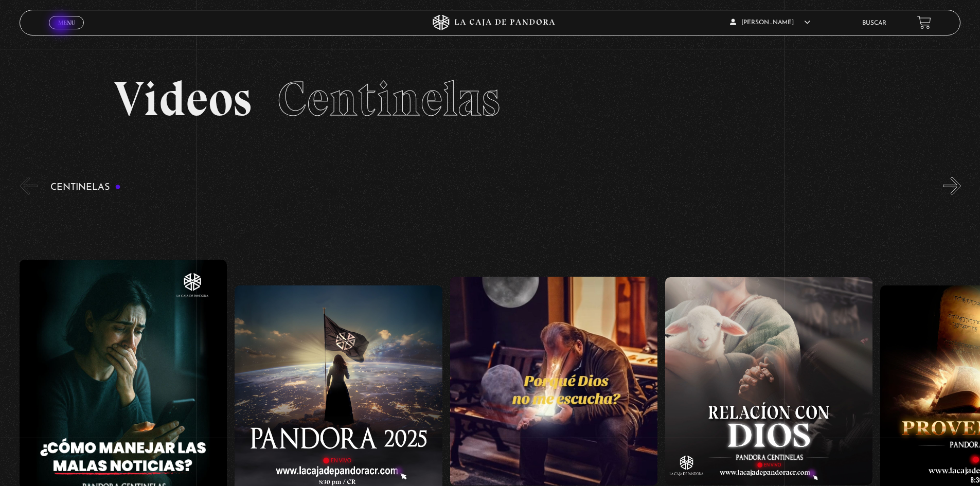  What do you see at coordinates (67, 32) in the screenshot?
I see `span: Cerrar` at bounding box center [67, 32].